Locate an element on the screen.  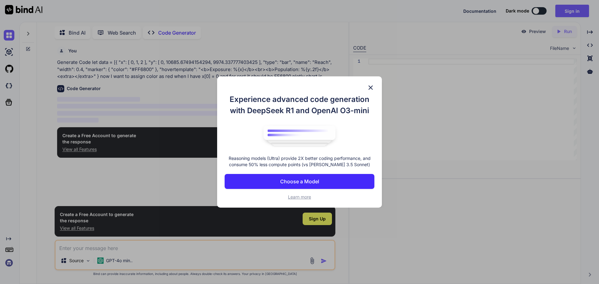
p: Choose a Model is located at coordinates (299, 182).